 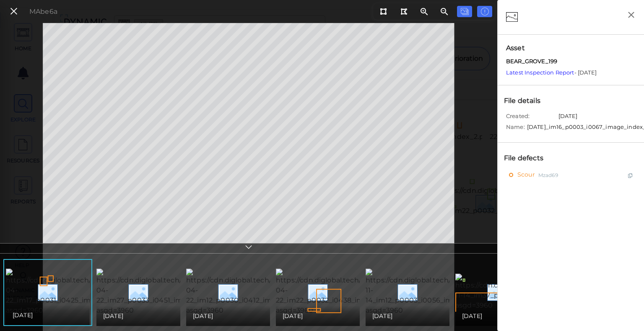 What do you see at coordinates (43, 12) in the screenshot?
I see `div: MAbe6a` at bounding box center [43, 12].